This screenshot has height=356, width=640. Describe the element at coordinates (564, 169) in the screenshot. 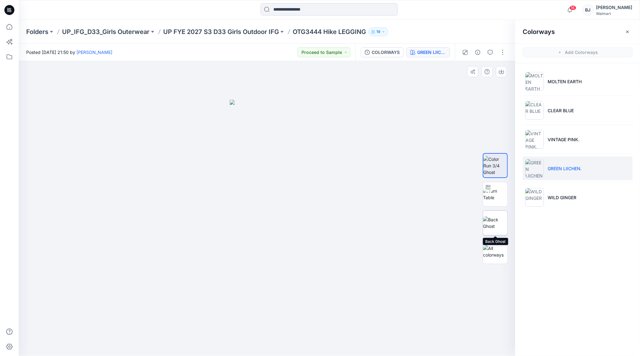

I see `p: GREEN LIICHEN.` at that location.